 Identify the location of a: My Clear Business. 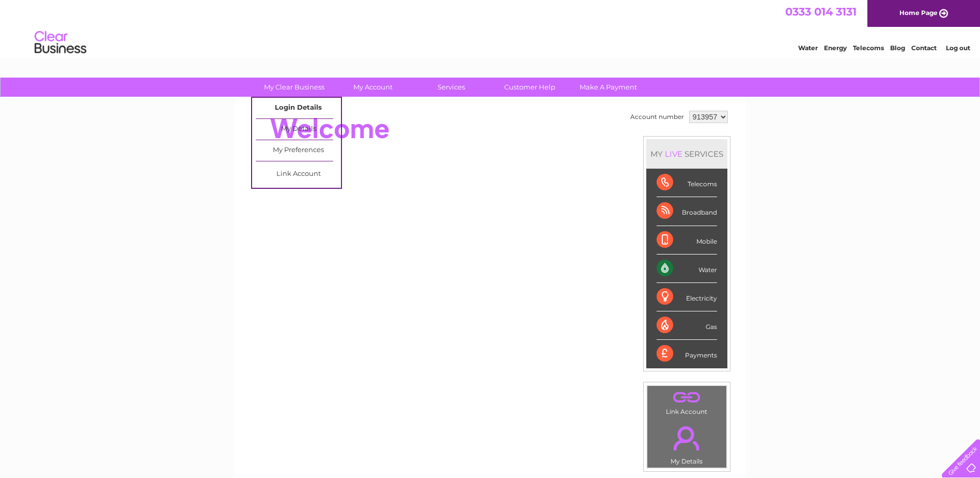
(294, 86).